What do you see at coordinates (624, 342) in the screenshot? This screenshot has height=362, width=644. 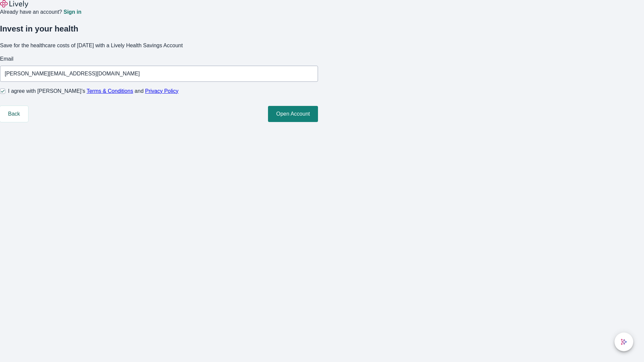 I see `button: chat` at bounding box center [624, 342].